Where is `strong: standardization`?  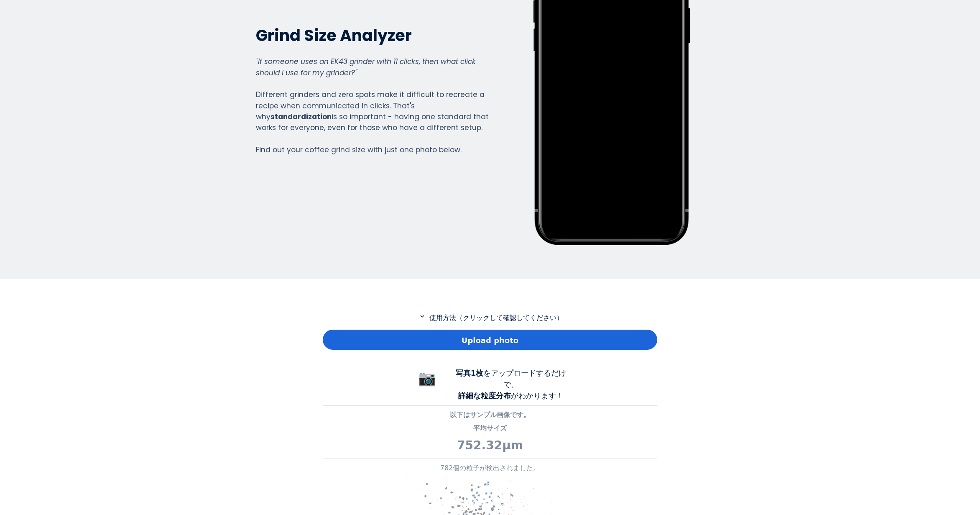
strong: standardization is located at coordinates (301, 117).